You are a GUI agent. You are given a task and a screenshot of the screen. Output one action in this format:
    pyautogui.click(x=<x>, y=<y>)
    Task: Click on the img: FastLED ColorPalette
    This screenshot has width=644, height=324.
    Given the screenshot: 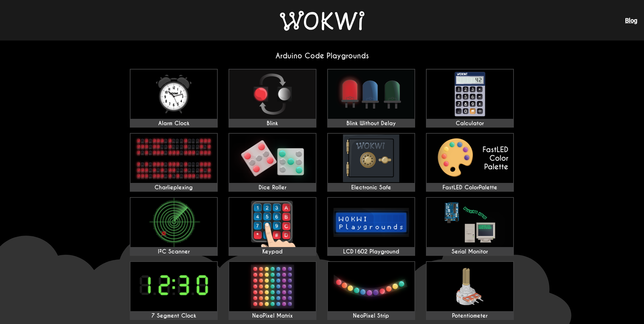 What is the action you would take?
    pyautogui.click(x=470, y=158)
    